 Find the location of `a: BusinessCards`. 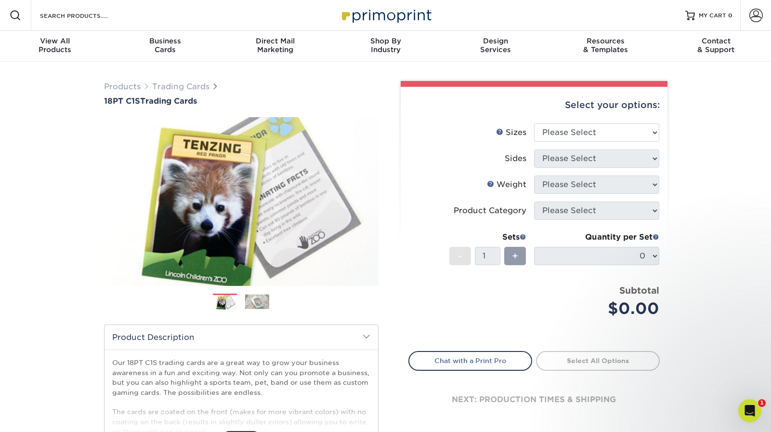

a: BusinessCards is located at coordinates (165, 46).